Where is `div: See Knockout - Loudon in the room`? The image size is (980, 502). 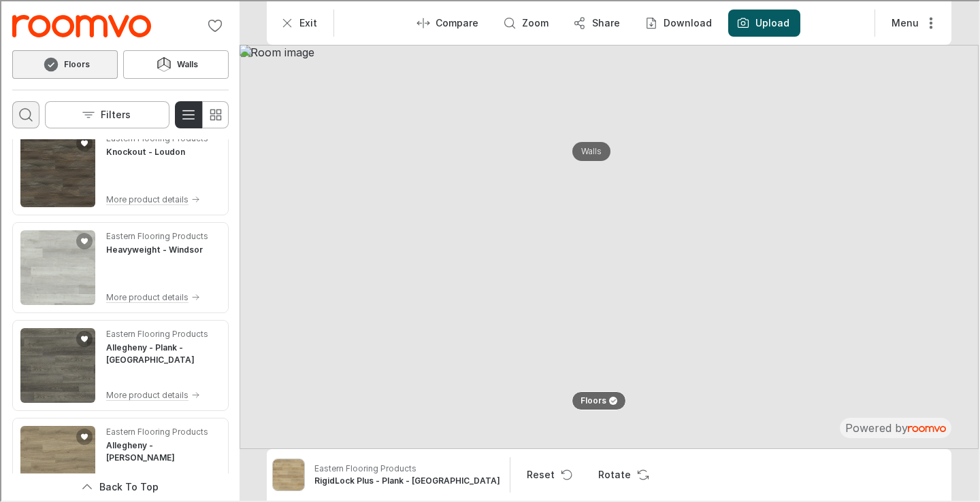 div: See Knockout - Loudon in the room is located at coordinates (119, 168).